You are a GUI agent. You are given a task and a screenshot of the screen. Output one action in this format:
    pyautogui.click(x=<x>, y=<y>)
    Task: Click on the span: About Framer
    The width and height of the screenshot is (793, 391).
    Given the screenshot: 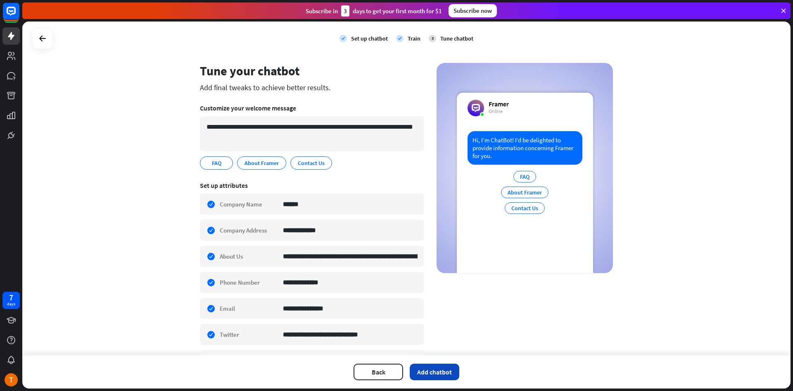 What is the action you would take?
    pyautogui.click(x=262, y=163)
    